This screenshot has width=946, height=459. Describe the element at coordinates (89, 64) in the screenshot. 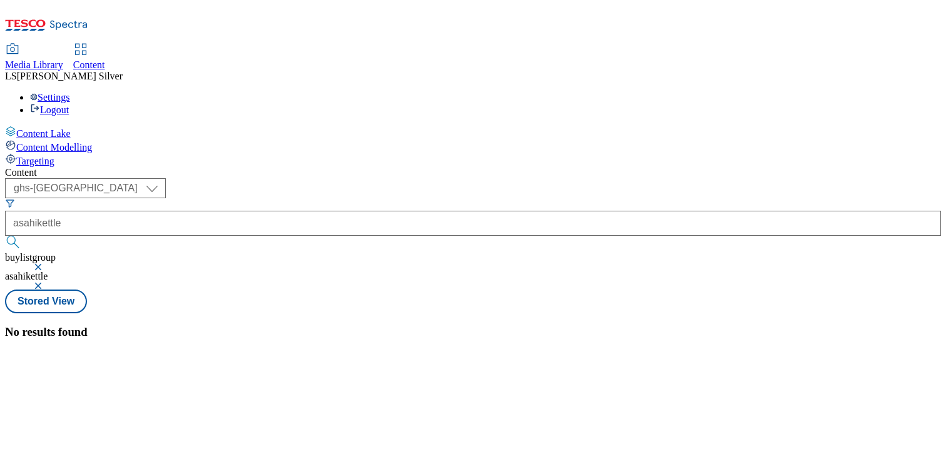

I see `span: Content` at that location.